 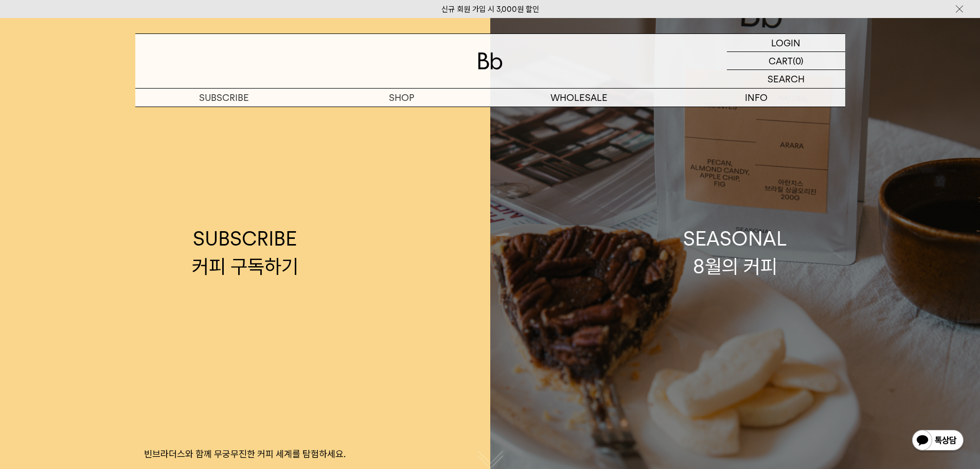 I want to click on p: SEARCH, so click(x=786, y=79).